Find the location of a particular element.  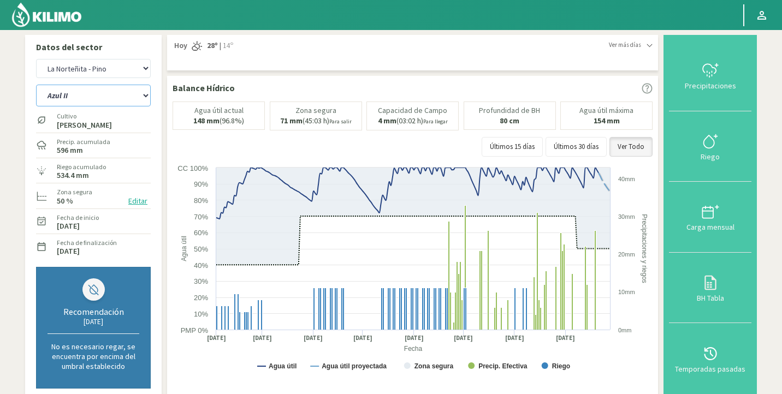

img: Kilimo is located at coordinates (46, 15).